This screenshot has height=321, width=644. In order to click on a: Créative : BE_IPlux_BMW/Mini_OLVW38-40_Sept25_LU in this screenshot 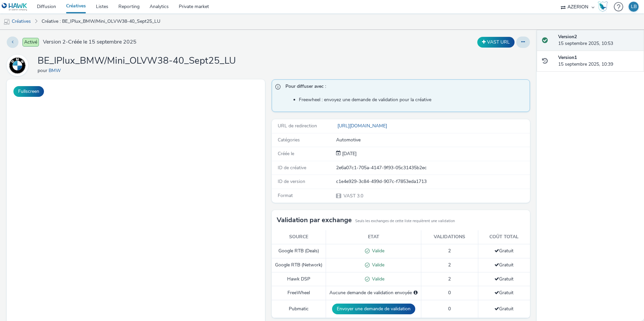, I will do `click(101, 21)`.